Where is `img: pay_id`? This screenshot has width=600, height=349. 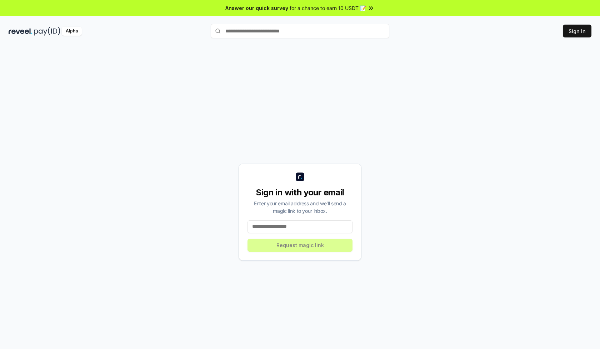 img: pay_id is located at coordinates (47, 31).